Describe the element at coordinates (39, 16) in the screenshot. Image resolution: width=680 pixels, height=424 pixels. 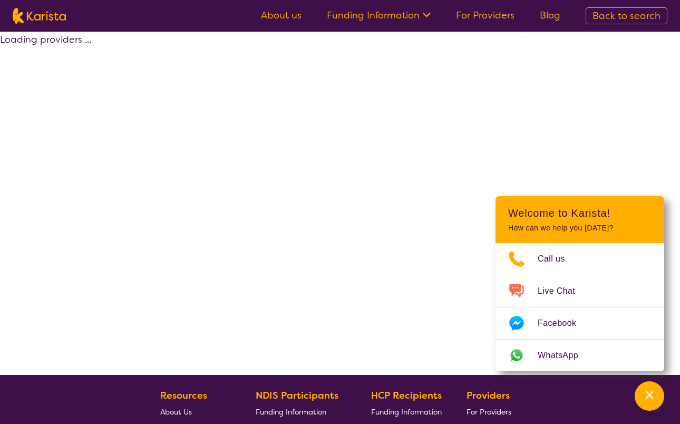
I see `img: Karista logo` at that location.